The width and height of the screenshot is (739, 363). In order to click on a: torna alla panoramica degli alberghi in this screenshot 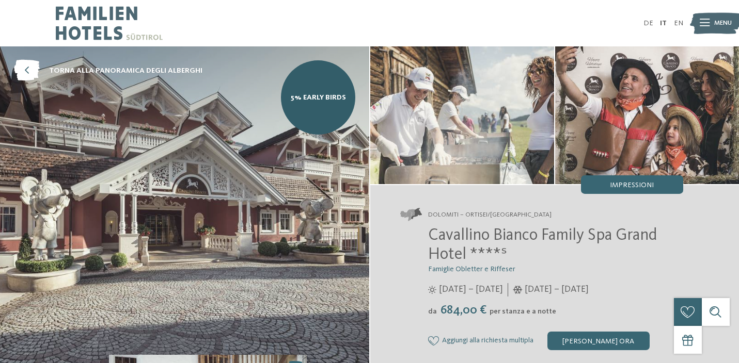, I will do `click(108, 71)`.